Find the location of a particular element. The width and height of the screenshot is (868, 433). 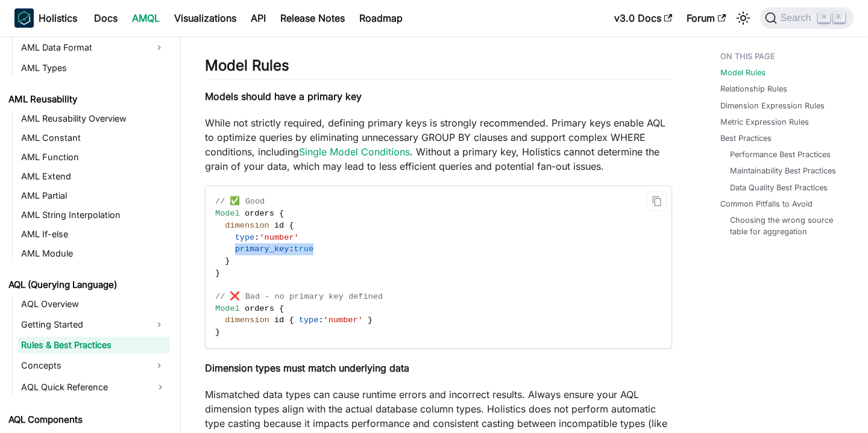

span: Search is located at coordinates (797, 18).